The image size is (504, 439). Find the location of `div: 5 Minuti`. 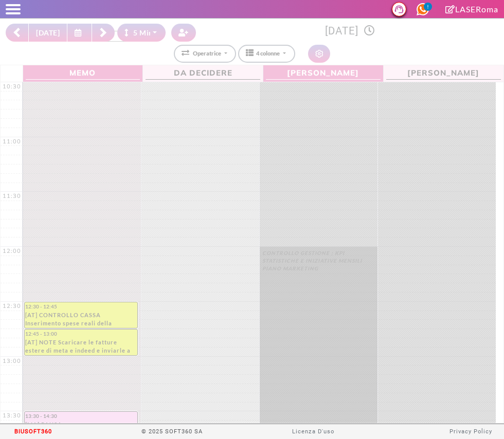

div: 5 Minuti is located at coordinates (144, 32).